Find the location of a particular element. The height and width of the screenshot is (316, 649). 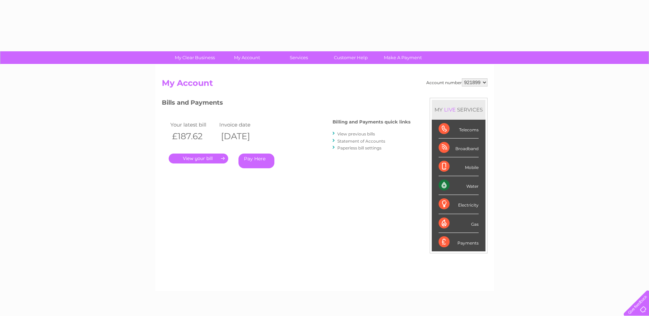

a: Pay Here is located at coordinates (256, 161).